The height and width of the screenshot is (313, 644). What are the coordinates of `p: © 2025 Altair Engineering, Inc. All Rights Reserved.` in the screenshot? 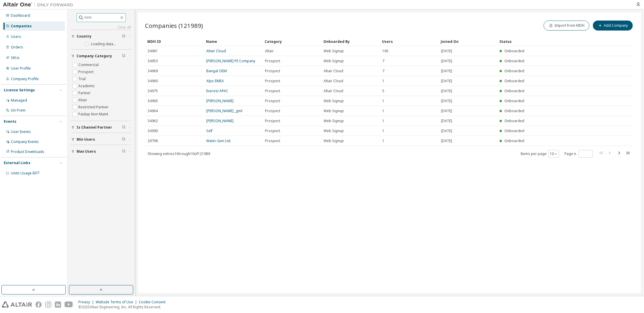 It's located at (124, 307).